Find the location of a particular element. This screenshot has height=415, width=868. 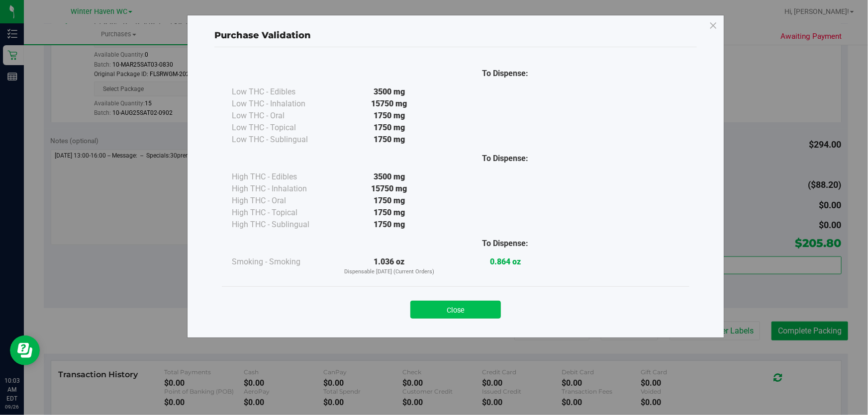

div: 1.036 oz is located at coordinates (389, 266).